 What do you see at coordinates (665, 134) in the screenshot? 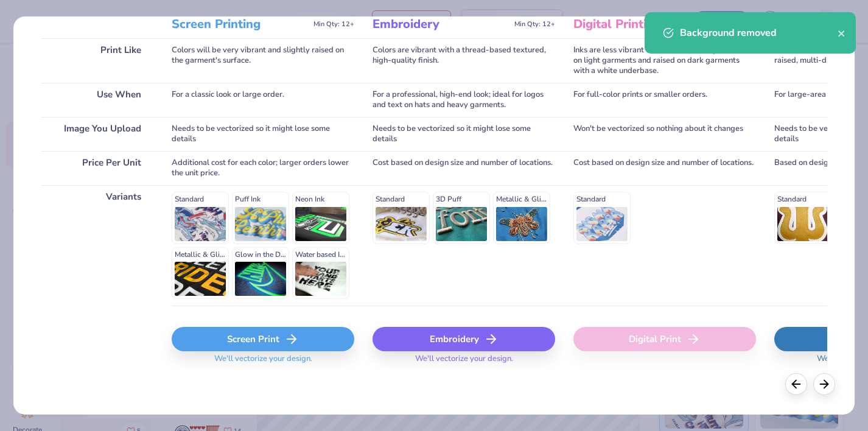
I see `div: Won't be vectorized so nothing about it changes` at bounding box center [665, 134].